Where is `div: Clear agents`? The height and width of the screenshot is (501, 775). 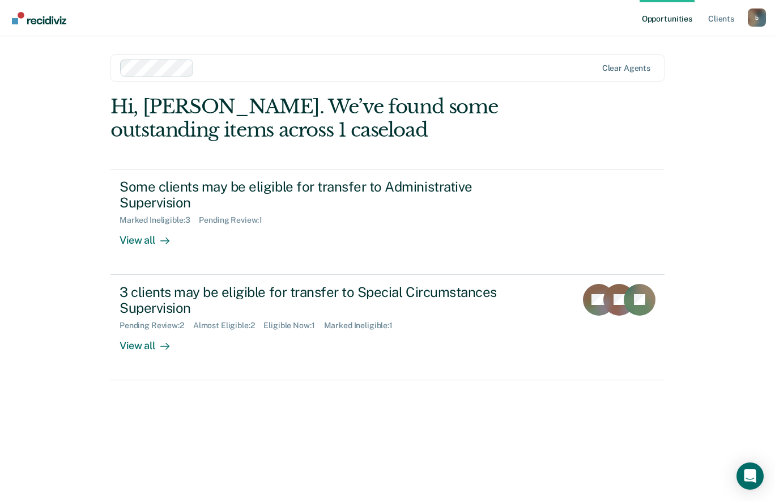
div: Clear agents is located at coordinates (626, 68).